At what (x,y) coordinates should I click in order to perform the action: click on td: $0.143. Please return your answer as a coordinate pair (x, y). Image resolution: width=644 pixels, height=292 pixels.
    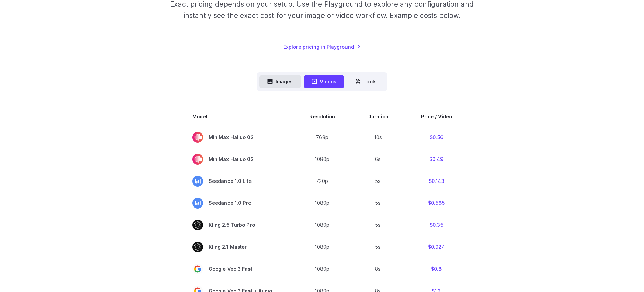
    Looking at the image, I should click on (436, 181).